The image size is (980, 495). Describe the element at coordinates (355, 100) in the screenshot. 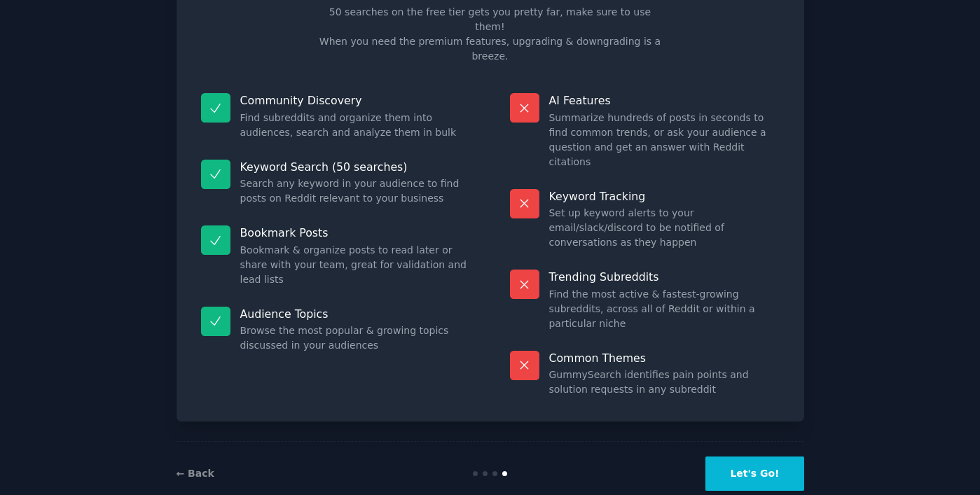

I see `p: Community Discovery` at that location.